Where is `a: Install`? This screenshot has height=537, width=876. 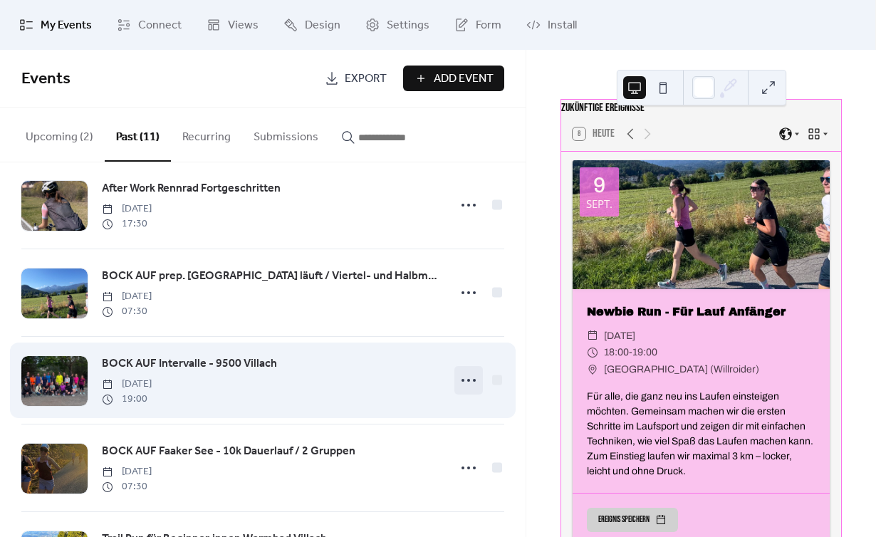 a: Install is located at coordinates (551, 25).